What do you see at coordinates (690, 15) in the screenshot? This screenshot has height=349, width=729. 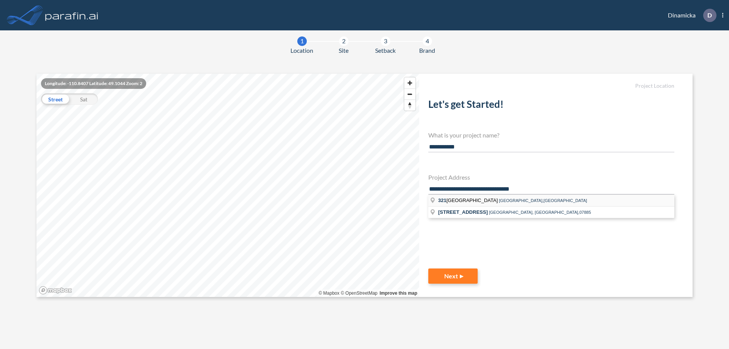 I see `div: Dinamicka` at bounding box center [690, 15].